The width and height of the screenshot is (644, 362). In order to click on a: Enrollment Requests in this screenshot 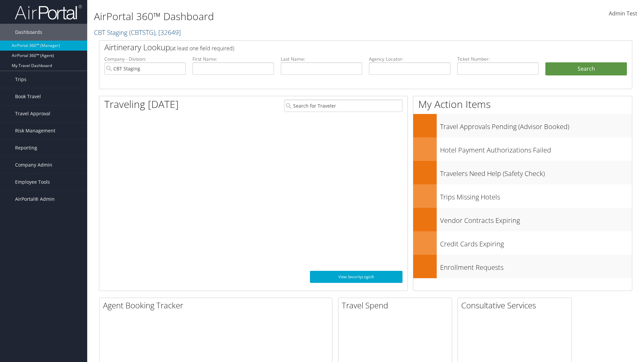, I will do `click(523, 267)`.